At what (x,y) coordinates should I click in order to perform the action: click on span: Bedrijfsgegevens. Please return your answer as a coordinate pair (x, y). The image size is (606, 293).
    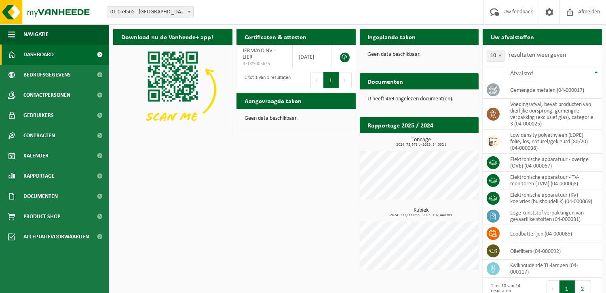
    Looking at the image, I should click on (47, 75).